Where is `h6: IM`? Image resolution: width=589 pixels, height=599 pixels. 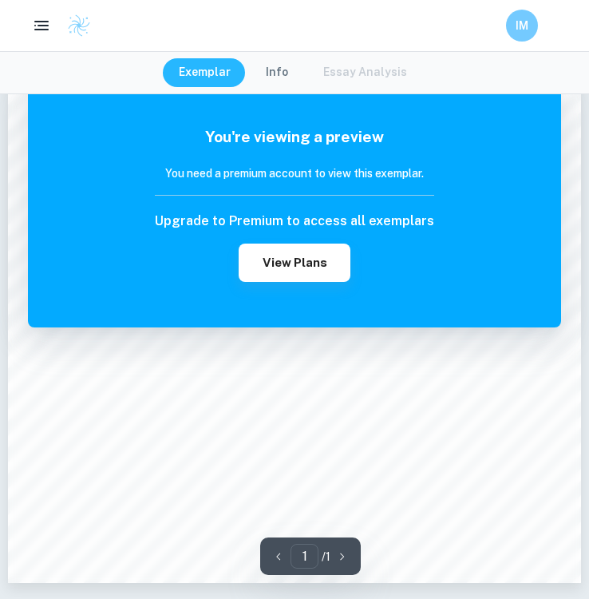
h6: IM is located at coordinates (522, 26).